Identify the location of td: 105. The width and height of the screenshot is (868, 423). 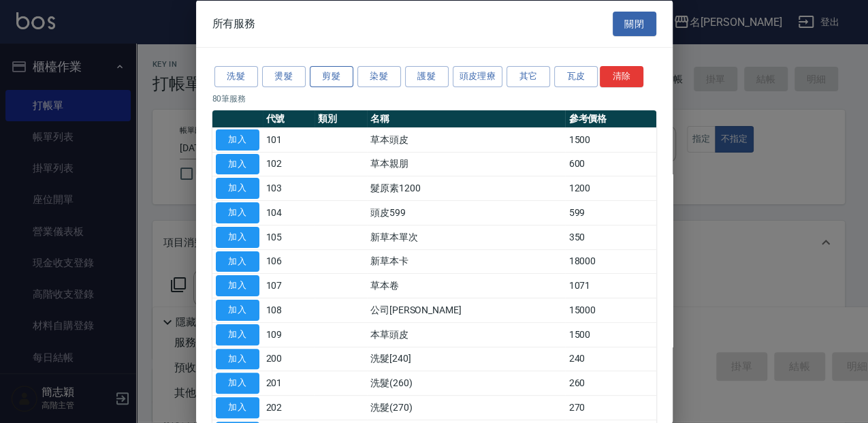
(288, 237).